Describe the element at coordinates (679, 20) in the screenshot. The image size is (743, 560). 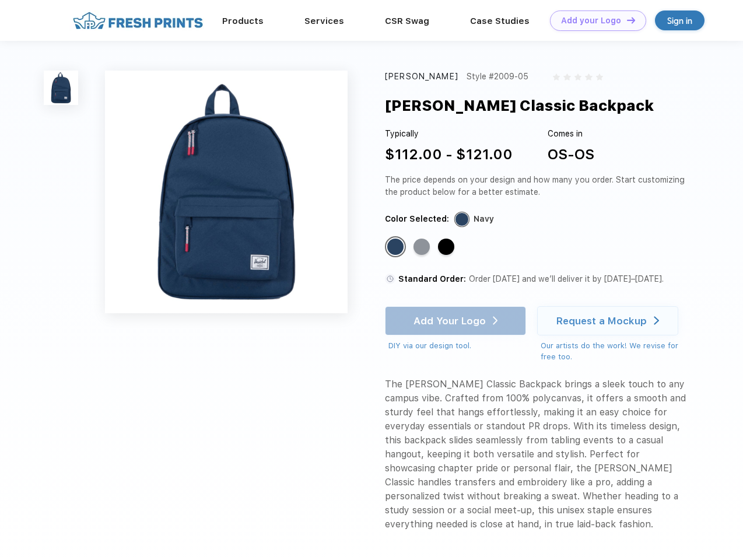
I see `a: Sign in` at that location.